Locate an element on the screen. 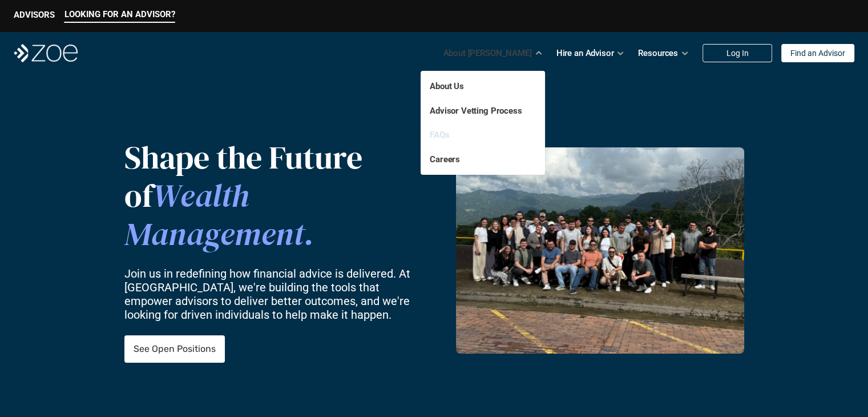 The image size is (868, 417). a: Find an Advisor is located at coordinates (818, 53).